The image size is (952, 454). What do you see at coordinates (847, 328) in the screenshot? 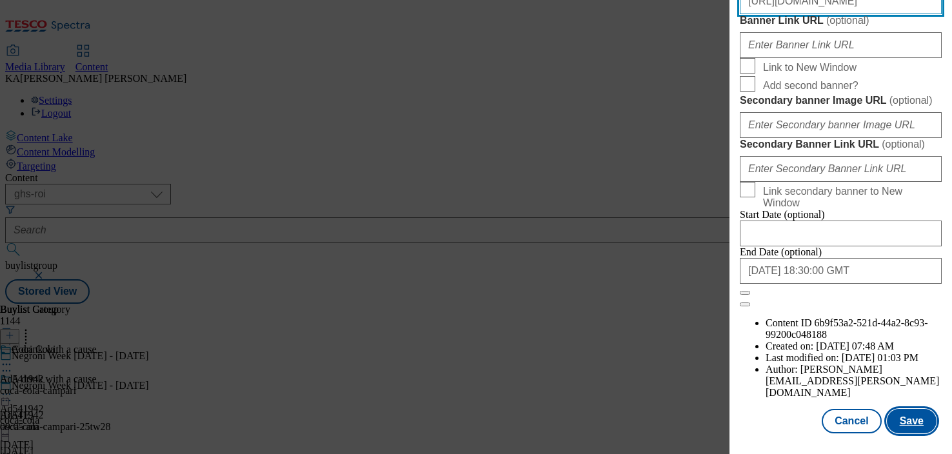
I see `span: 6b9f53a2-521d-44a2-8c93-99200c048188` at bounding box center [847, 328].